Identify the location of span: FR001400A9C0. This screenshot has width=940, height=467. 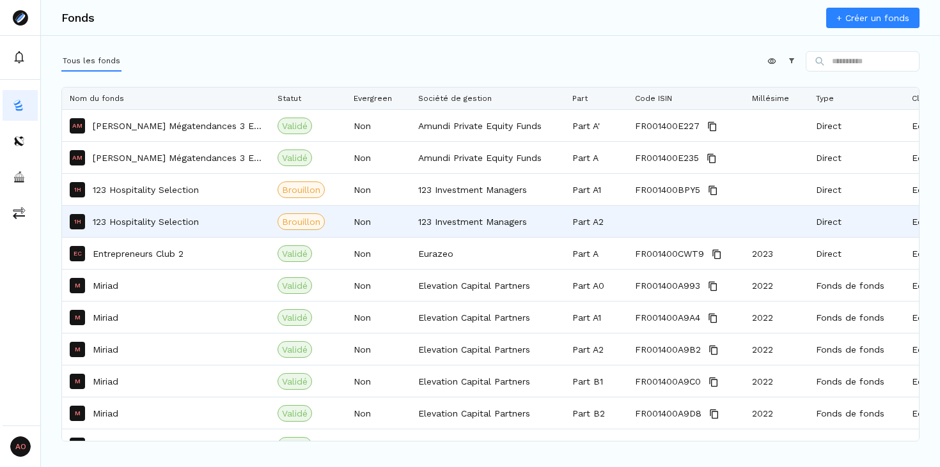
(668, 382).